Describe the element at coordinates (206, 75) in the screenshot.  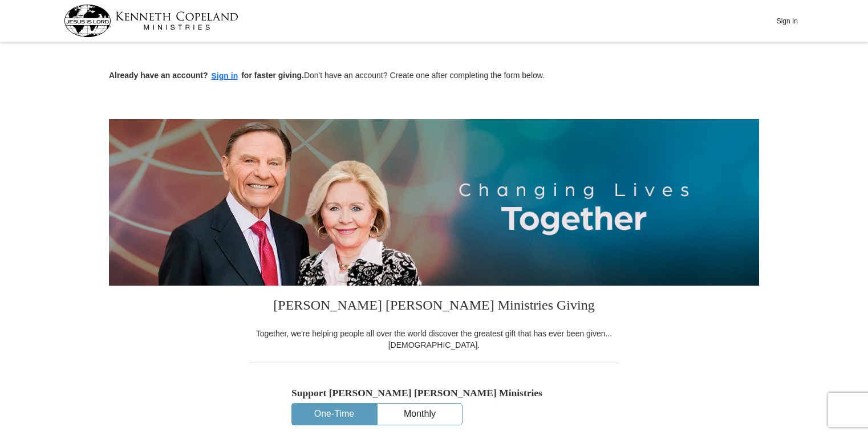
I see `strong: Already have an account? for faster giving.` at that location.